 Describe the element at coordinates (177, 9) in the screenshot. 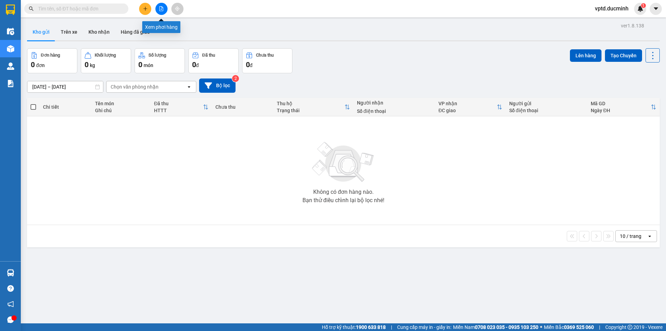

I see `button: aim` at that location.